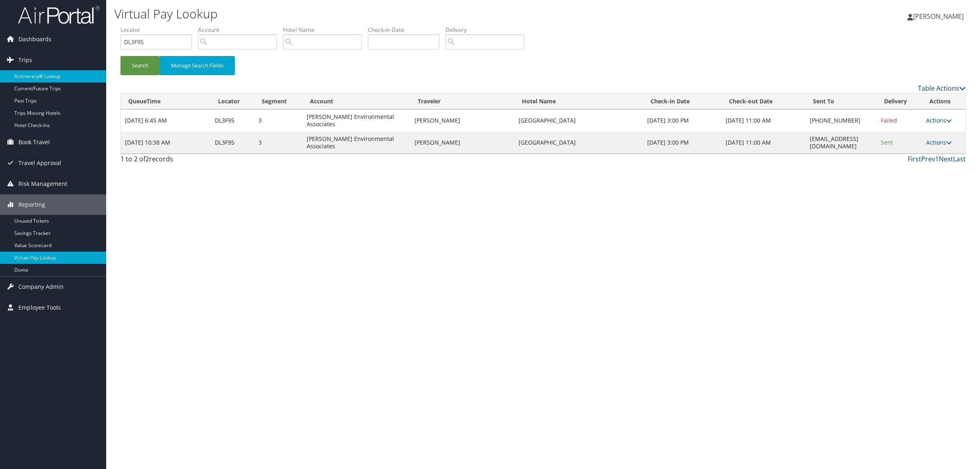  I want to click on th: Sent To: activate to sort column ascending, so click(842, 102).